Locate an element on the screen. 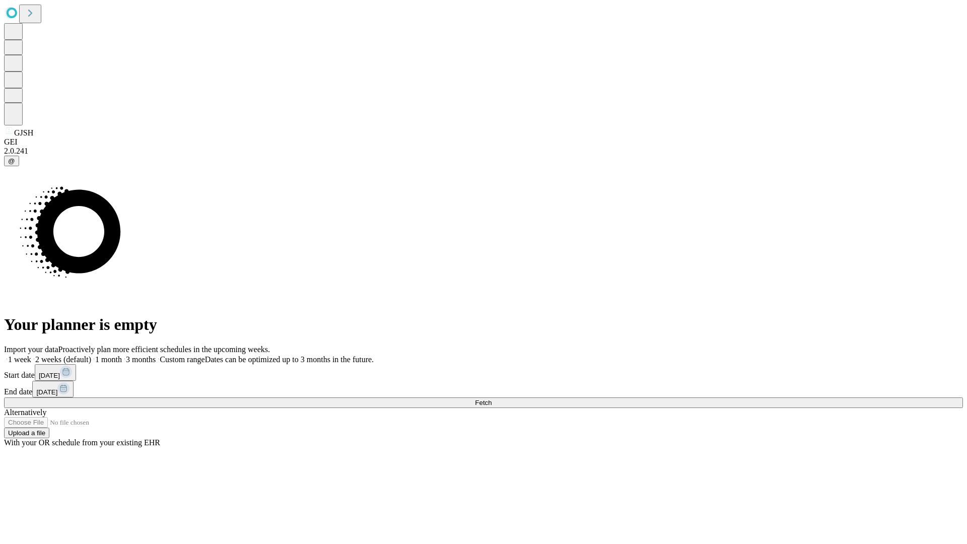  div: Start date is located at coordinates (484, 372).